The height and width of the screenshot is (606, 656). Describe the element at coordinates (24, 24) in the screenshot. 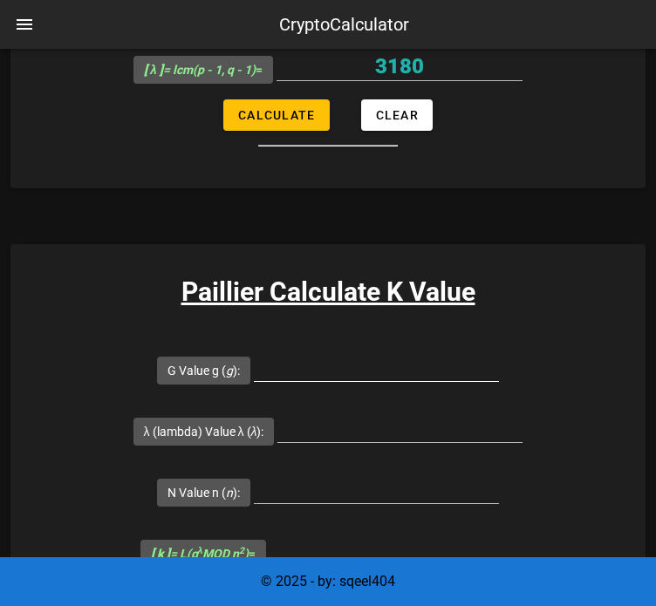

I see `button: nav-menu-toggle` at that location.